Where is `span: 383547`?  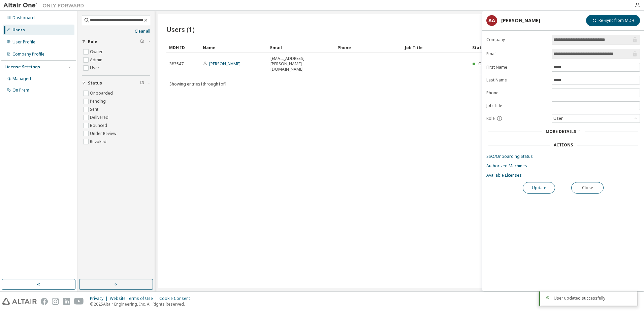
span: 383547 is located at coordinates (176, 64).